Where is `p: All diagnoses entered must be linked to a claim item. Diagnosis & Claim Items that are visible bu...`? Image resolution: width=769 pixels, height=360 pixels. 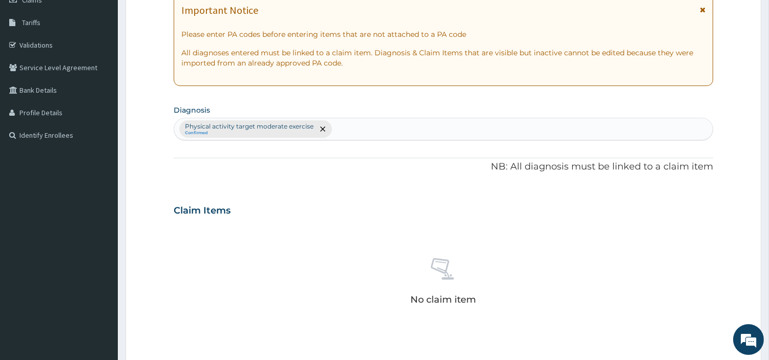
p: All diagnoses entered must be linked to a claim item. Diagnosis & Claim Items that are visible bu... is located at coordinates (443, 58).